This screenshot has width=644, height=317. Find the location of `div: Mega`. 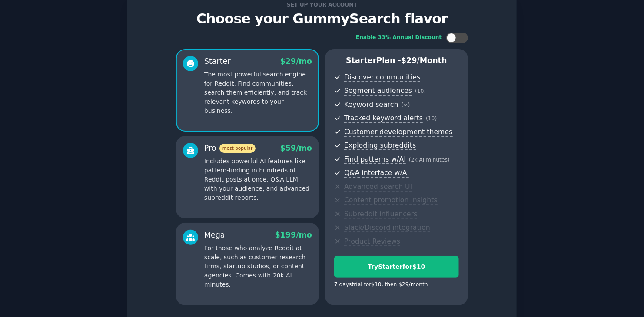

div: Mega is located at coordinates (215, 235).